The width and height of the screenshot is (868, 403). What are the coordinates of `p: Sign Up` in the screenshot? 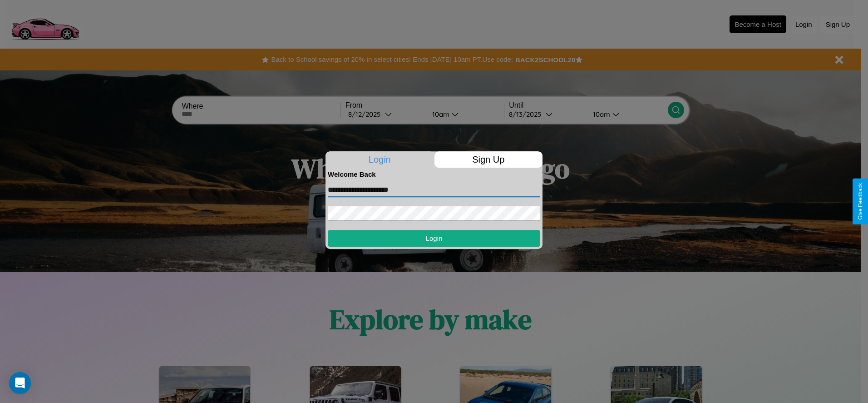 It's located at (489, 159).